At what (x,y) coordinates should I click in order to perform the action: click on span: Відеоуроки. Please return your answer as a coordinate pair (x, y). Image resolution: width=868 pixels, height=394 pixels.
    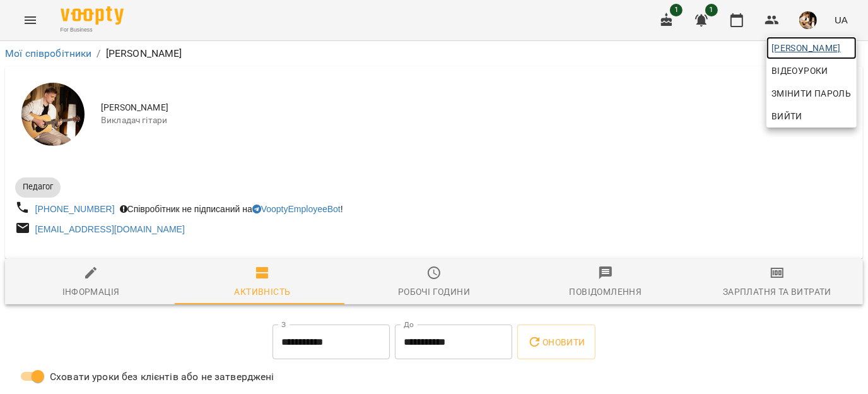
    Looking at the image, I should click on (799, 70).